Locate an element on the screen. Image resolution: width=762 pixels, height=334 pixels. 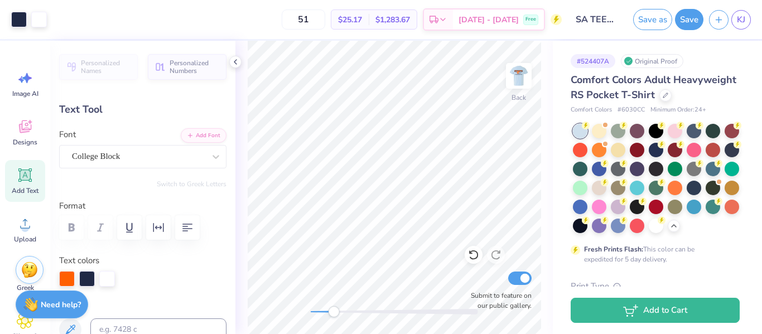
label: Font is located at coordinates (67, 134).